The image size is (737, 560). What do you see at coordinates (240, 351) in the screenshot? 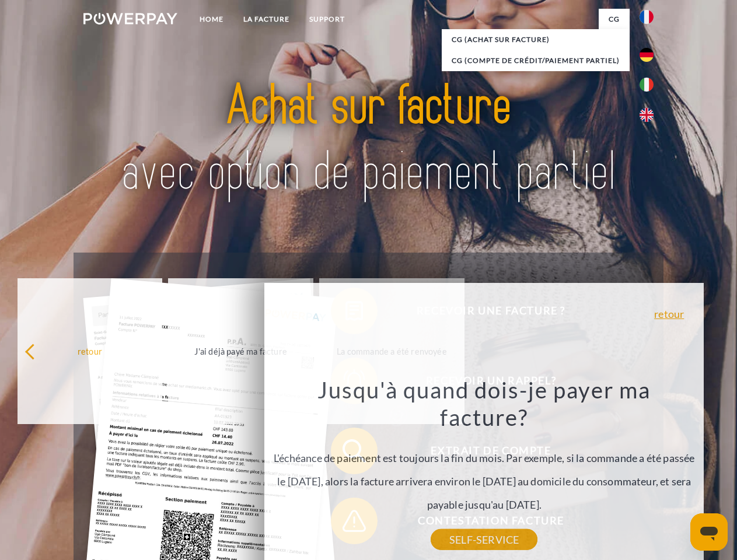
I see `div: J'ai déjà payé ma facture` at bounding box center [240, 351].